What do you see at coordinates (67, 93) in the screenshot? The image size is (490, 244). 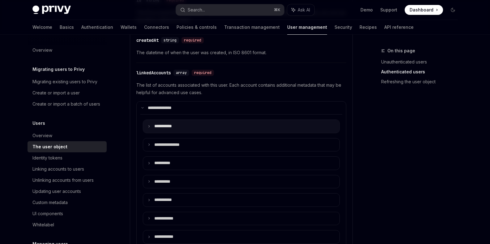 I see `a: Create or import a user` at bounding box center [67, 93].